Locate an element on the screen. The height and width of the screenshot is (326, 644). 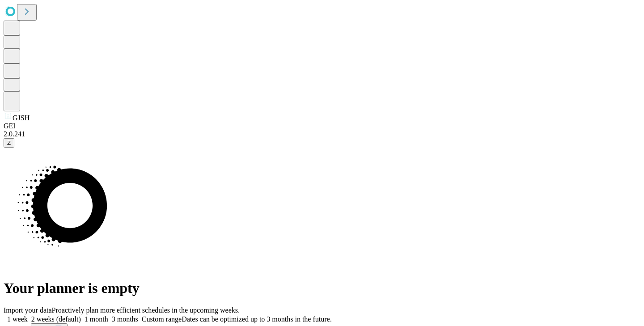
h1: Your planner is empty is located at coordinates (322, 288).